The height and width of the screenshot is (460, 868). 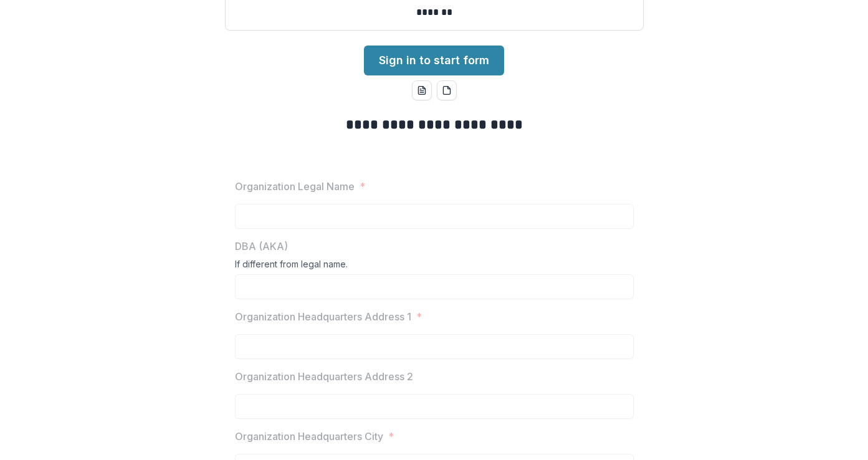 I want to click on p: Organization Headquarters Address 1, so click(x=323, y=316).